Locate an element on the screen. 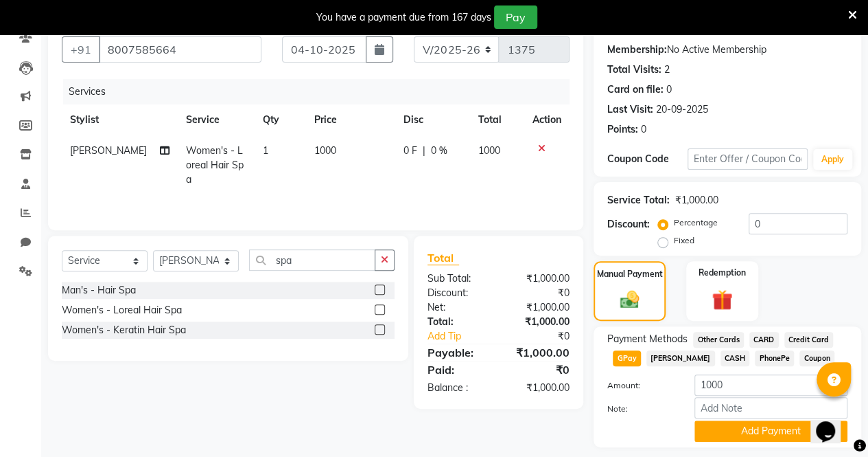 This screenshot has width=868, height=457. span: 1 is located at coordinates (266, 150).